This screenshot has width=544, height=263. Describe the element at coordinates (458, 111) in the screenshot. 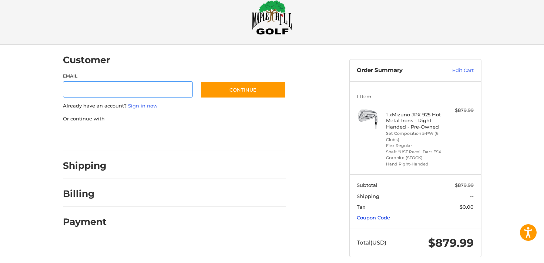

I see `div: $879.99` at that location.